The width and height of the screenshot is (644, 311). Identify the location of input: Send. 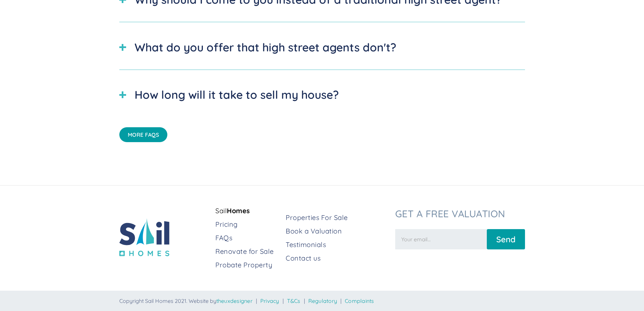
(506, 239).